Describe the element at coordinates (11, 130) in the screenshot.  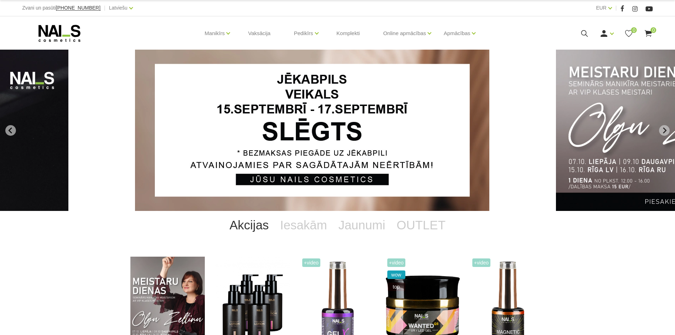
I see `button: Go to last slide` at that location.